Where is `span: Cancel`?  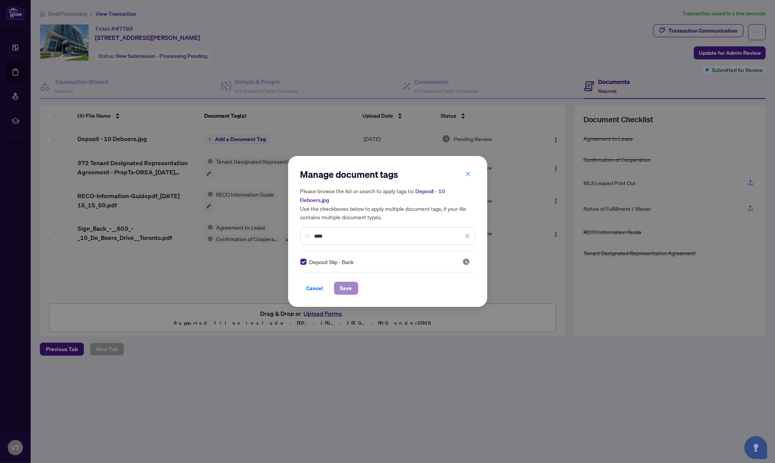
span: Cancel is located at coordinates (315, 288).